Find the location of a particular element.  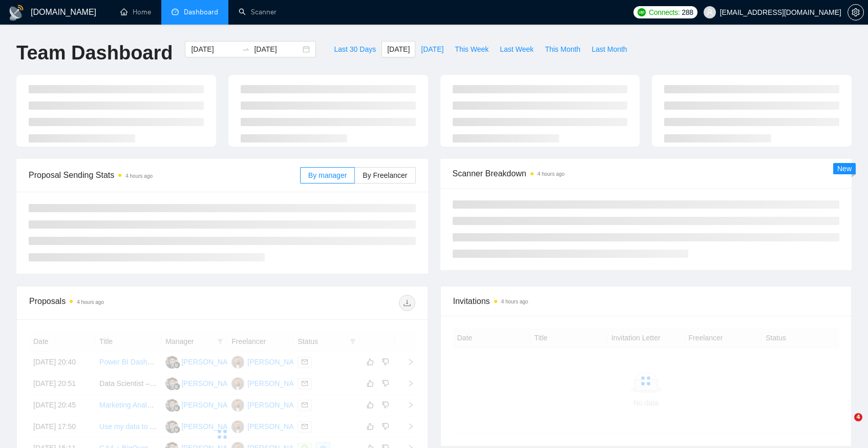

span: This Week is located at coordinates (472, 49).